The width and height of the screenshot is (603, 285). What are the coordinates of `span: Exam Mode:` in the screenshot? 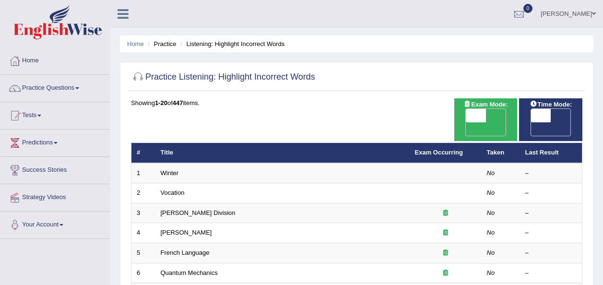 It's located at (485, 104).